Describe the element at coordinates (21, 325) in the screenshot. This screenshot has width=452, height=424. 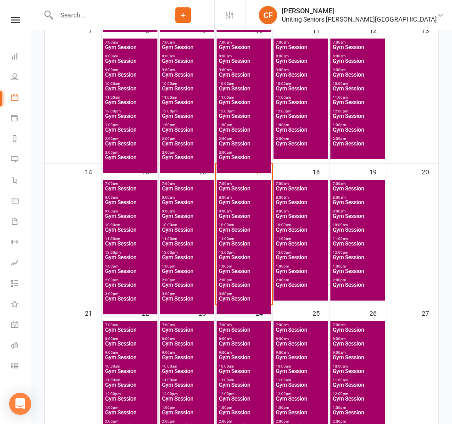
I see `a: General attendance kiosk mode` at that location.